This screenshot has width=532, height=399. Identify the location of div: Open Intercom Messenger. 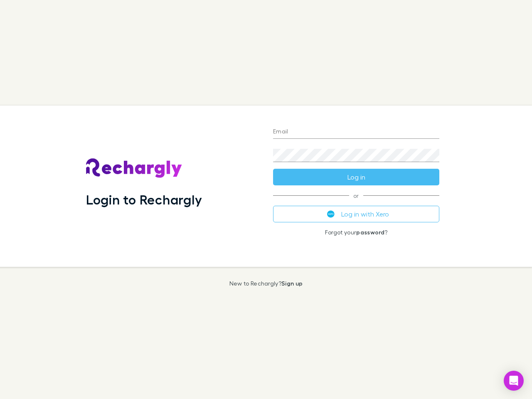
(514, 381).